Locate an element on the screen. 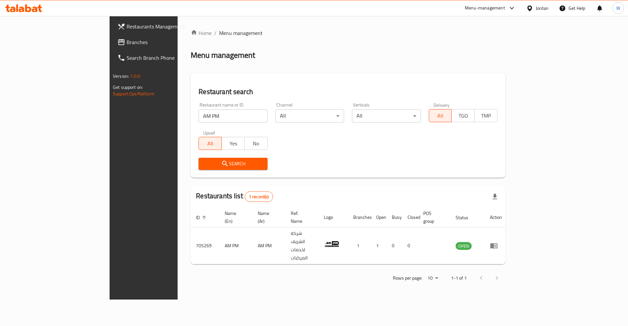 The width and height of the screenshot is (628, 326). span: Name (En) is located at coordinates (235, 218).